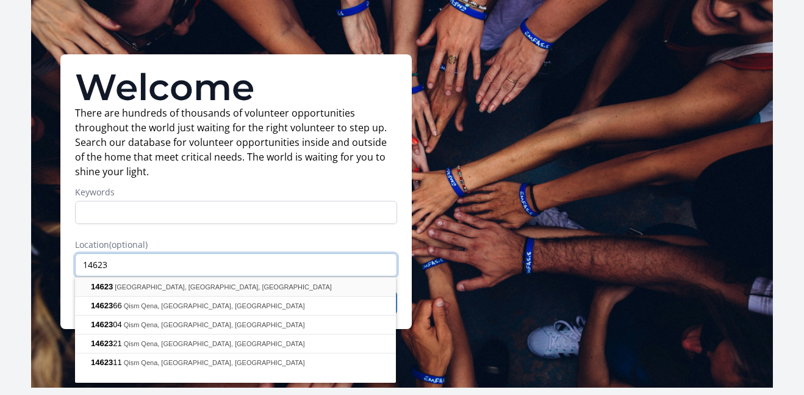  I want to click on span: 11, so click(107, 362).